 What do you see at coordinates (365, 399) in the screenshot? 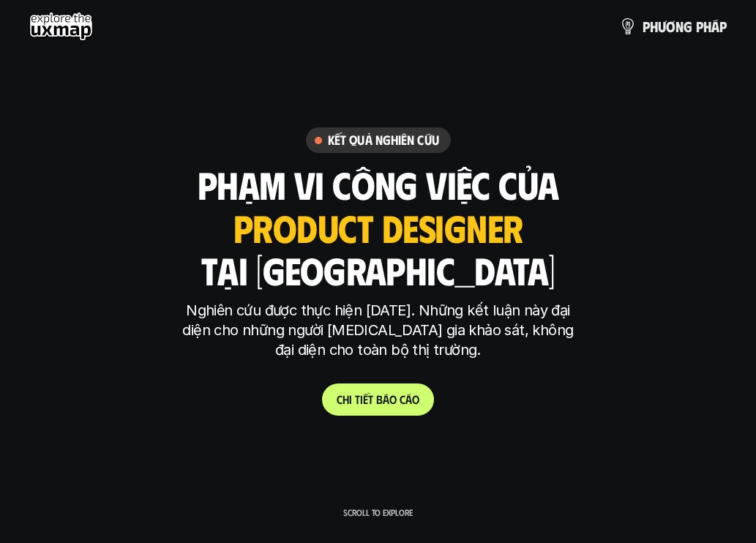
I see `span: ế` at bounding box center [365, 399].